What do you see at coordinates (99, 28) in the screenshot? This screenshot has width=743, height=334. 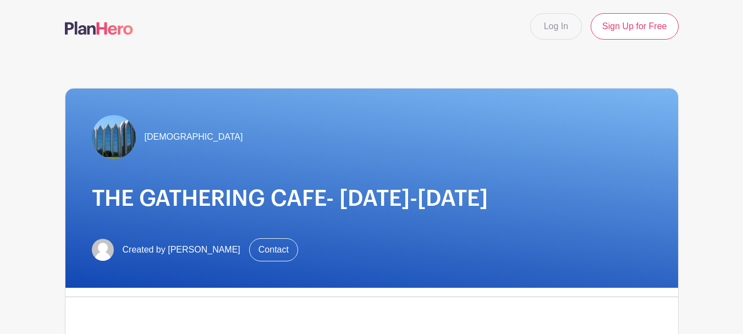 I see `img: logo-507f7623f17ff9eddc593b1ce0a138ce2505c220e1c5a4e2b4648c50719b7d32.svg` at bounding box center [99, 28].